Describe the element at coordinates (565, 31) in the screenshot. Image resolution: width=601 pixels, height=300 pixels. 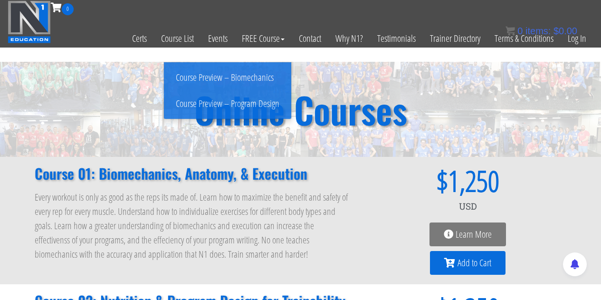
I see `bdi: 0.00` at that location.